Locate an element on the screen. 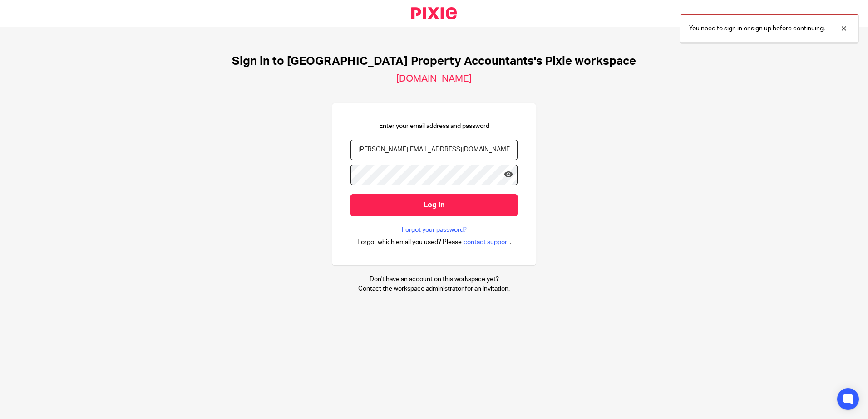  p: You need to sign in or sign up before continuing. is located at coordinates (756, 29).